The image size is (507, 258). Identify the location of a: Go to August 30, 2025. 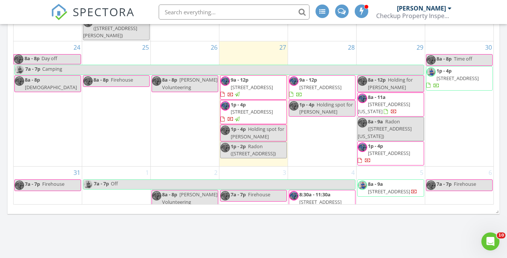
(488, 47).